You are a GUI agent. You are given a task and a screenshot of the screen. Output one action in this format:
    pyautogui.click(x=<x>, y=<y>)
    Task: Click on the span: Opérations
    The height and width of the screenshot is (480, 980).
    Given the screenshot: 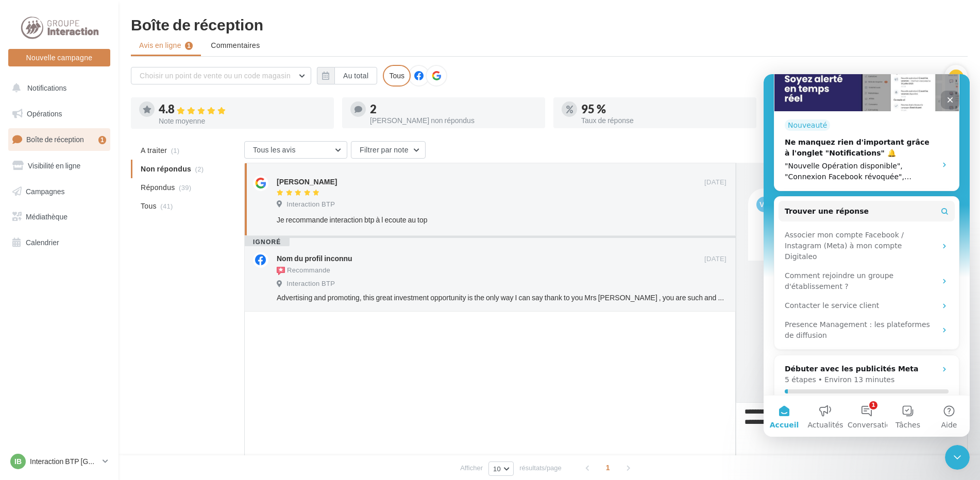 What is the action you would take?
    pyautogui.click(x=44, y=114)
    